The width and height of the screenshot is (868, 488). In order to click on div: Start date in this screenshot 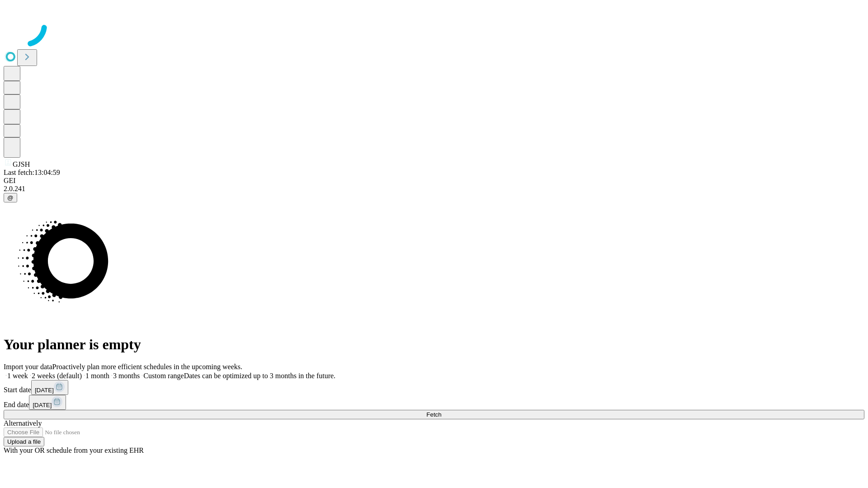, I will do `click(434, 387)`.